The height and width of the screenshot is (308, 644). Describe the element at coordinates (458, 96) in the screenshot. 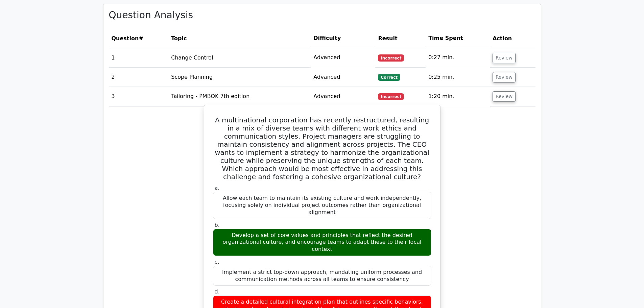

I see `td: 1:20 min.` at that location.